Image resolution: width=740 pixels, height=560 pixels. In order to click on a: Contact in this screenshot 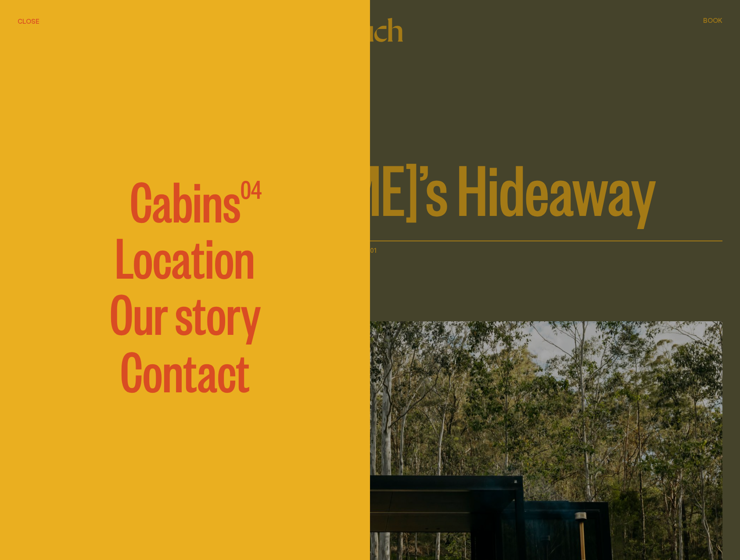, I will do `click(185, 370)`.